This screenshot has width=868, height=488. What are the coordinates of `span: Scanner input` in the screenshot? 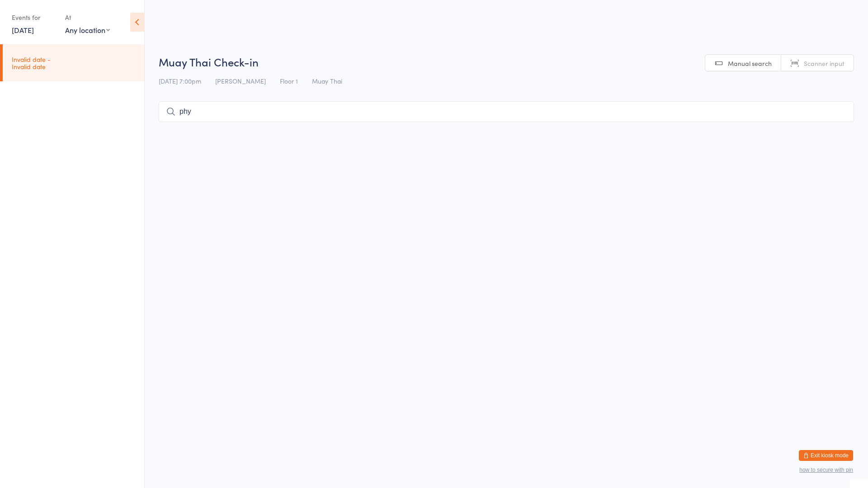 It's located at (824, 63).